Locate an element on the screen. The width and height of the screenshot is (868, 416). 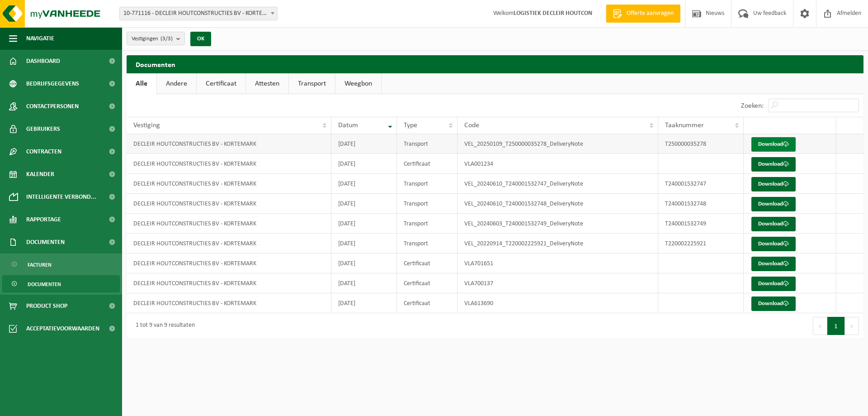
span: Type is located at coordinates (411, 125).